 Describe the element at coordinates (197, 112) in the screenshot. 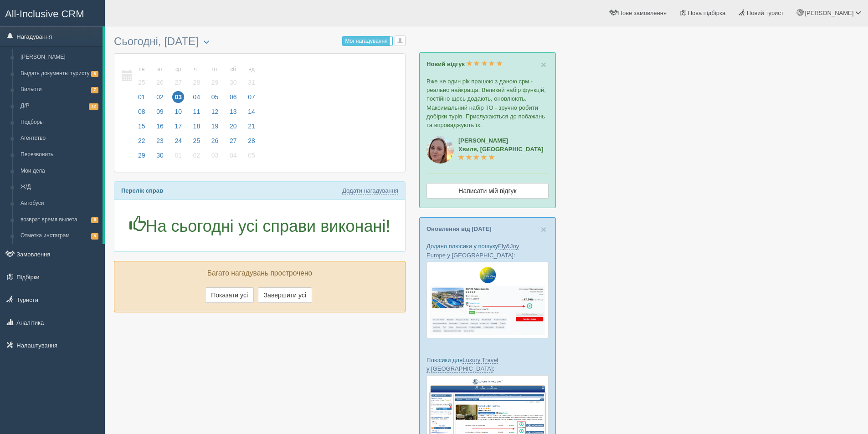

I see `span: 11` at that location.